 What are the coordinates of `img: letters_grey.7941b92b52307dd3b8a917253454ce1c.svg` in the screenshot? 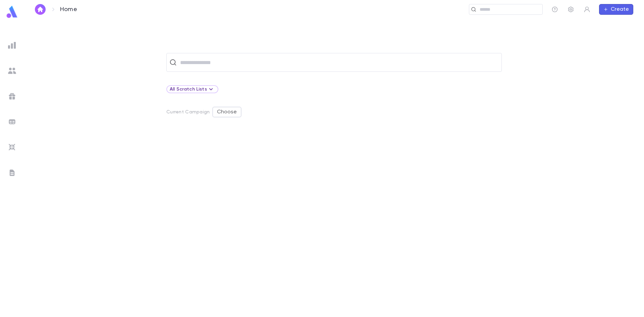 It's located at (12, 173).